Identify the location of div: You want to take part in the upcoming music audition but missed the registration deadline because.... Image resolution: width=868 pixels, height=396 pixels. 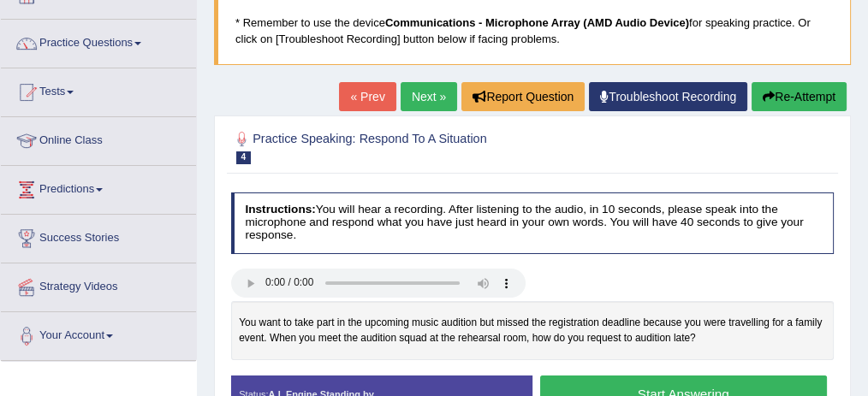
(532, 330).